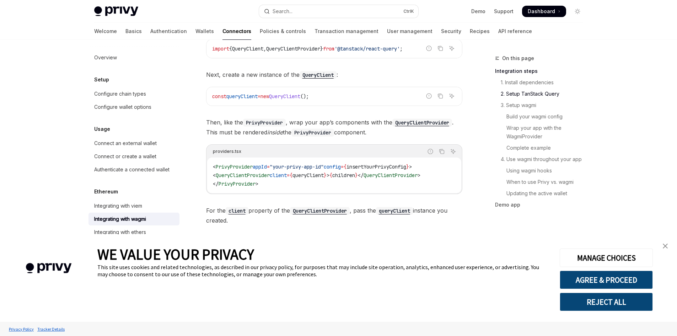  What do you see at coordinates (542, 159) in the screenshot?
I see `a: 4. Use wagmi throughout your app` at bounding box center [542, 159].